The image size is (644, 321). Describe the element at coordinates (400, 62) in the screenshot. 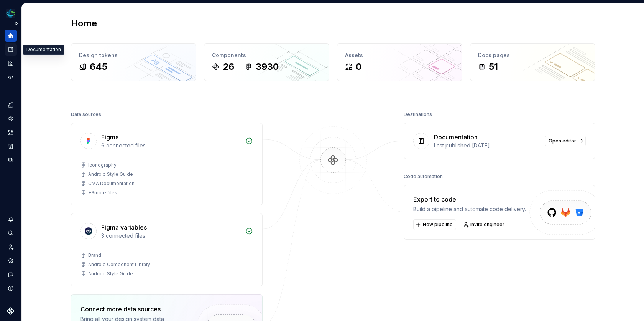

I see `a: Assets0` at that location.